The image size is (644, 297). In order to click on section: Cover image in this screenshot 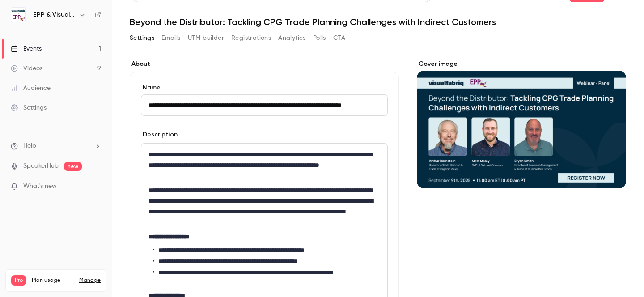, I will do `click(521, 124)`.